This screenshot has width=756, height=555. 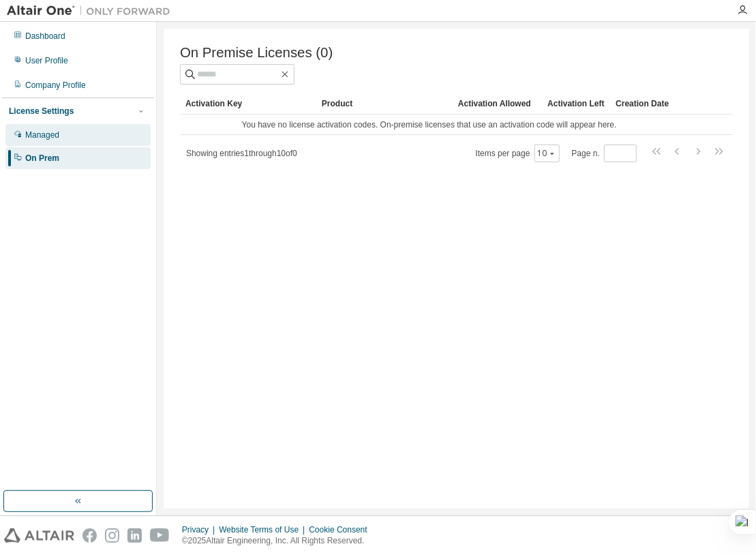 What do you see at coordinates (200, 530) in the screenshot?
I see `div: Privacy` at bounding box center [200, 530].